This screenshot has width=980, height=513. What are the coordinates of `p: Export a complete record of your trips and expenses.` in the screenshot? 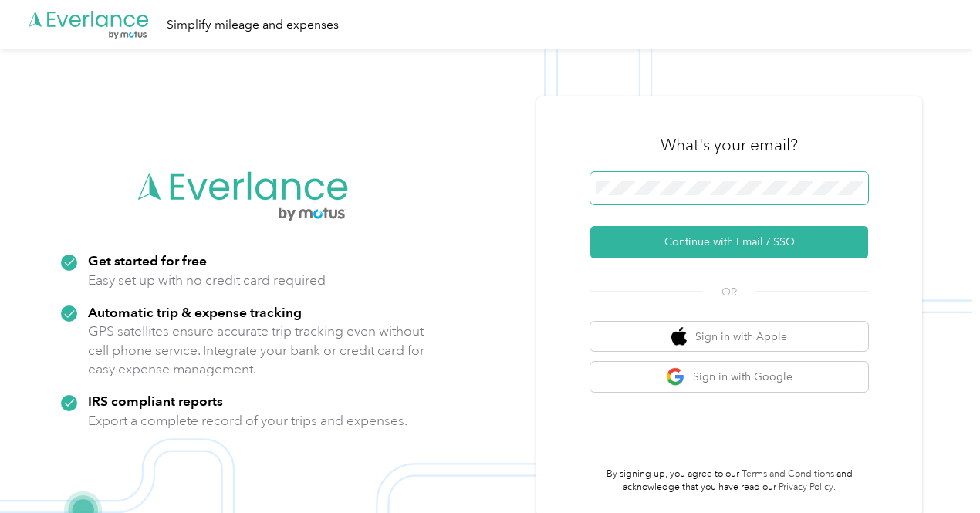 It's located at (248, 421).